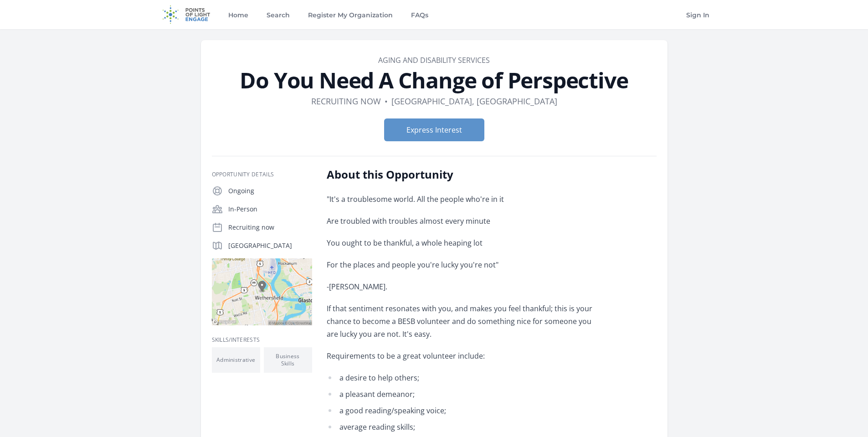  What do you see at coordinates (460, 427) in the screenshot?
I see `li: average reading skills;` at bounding box center [460, 427].